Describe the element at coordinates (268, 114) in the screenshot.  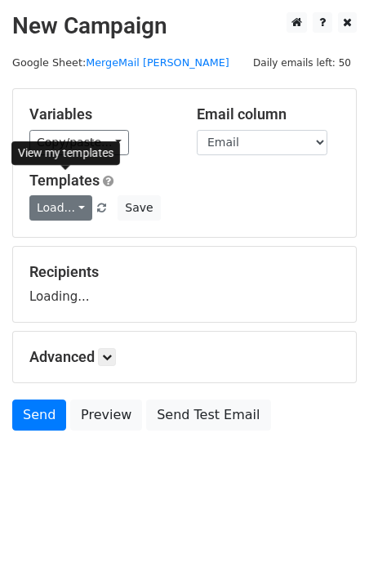
I see `h5: Email column` at that location.